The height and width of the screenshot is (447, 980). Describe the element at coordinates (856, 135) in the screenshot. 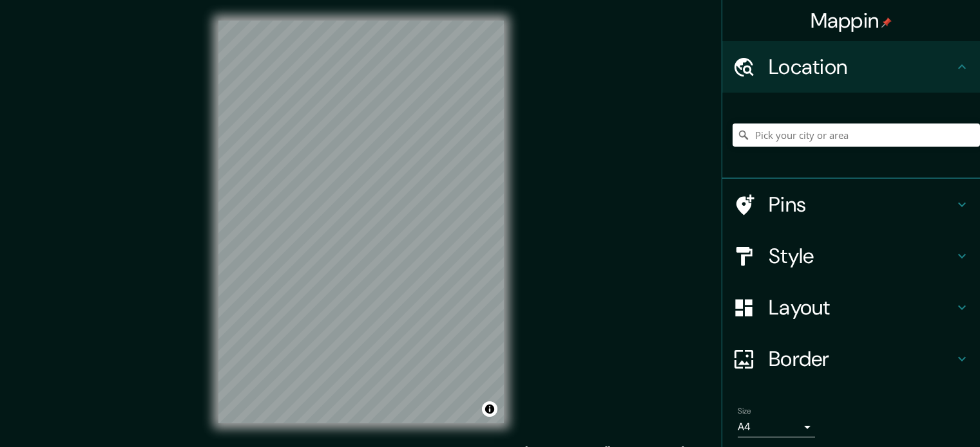

I see `input: Pick your city or area` at that location.